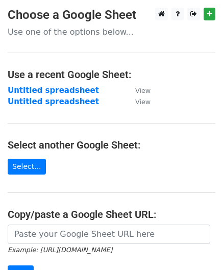  What do you see at coordinates (26, 166) in the screenshot?
I see `a: Select...` at bounding box center [26, 166].